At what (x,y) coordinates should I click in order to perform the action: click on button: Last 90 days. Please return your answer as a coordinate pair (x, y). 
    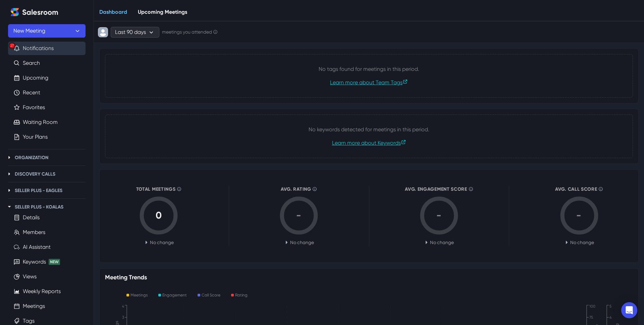
    Looking at the image, I should click on (135, 32).